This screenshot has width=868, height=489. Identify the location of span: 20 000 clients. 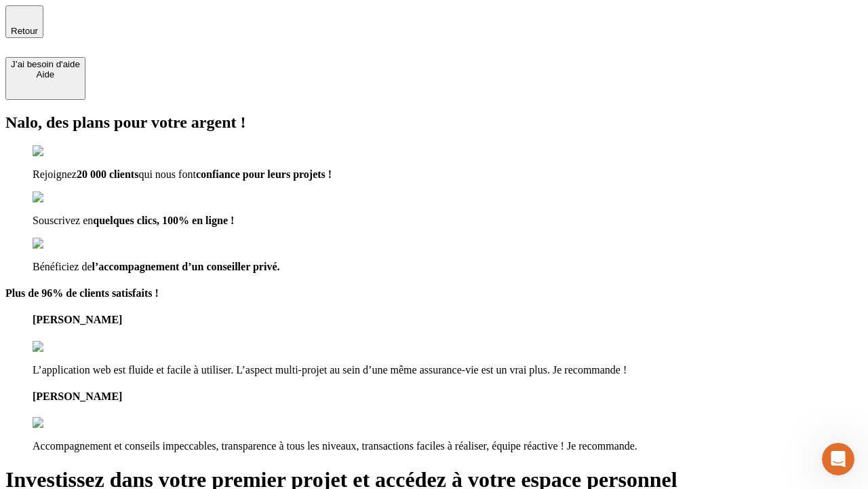
(108, 174).